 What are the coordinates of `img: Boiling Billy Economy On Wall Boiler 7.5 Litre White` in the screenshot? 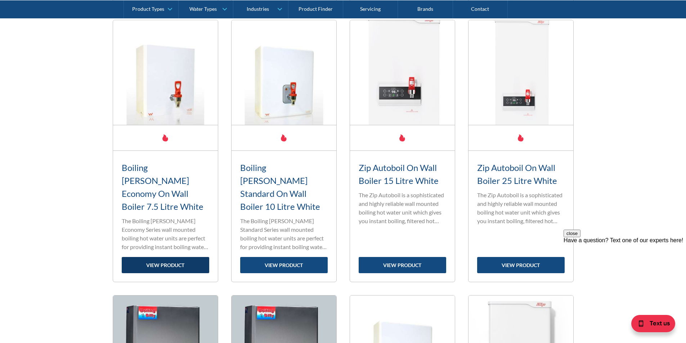 It's located at (165, 72).